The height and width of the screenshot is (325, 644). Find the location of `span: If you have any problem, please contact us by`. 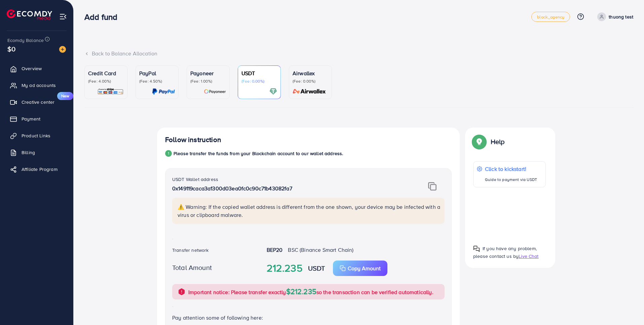

span: If you have any problem, please contact us by is located at coordinates (505, 253).